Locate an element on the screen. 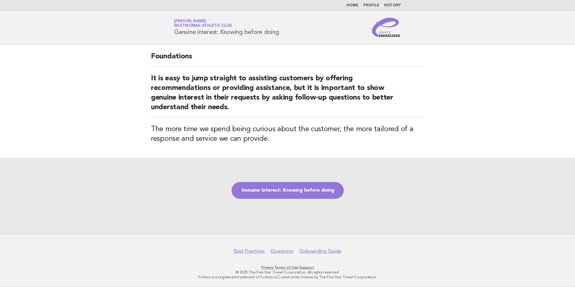 Image resolution: width=575 pixels, height=287 pixels. h1: Genuine interest: Knowing before doing is located at coordinates (226, 27).